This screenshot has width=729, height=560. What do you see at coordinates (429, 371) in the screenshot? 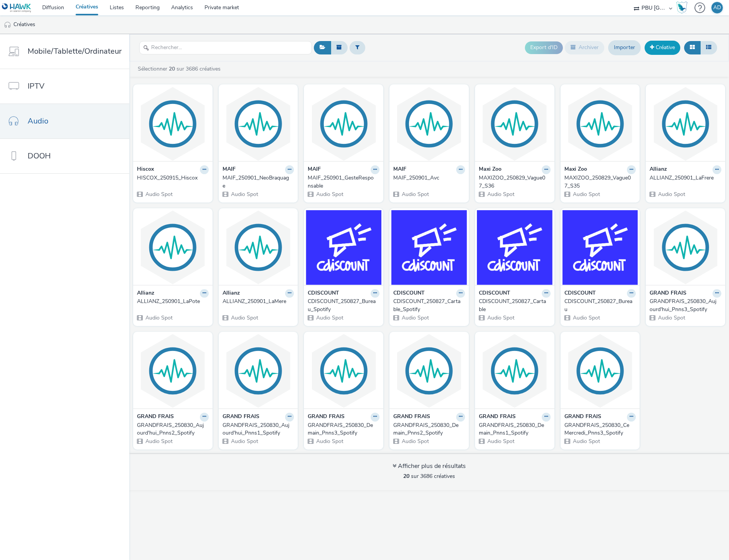
I see `img: GRANDFRAIS_250830_Demain_Pnns2_Spotify visual` at bounding box center [429, 371].